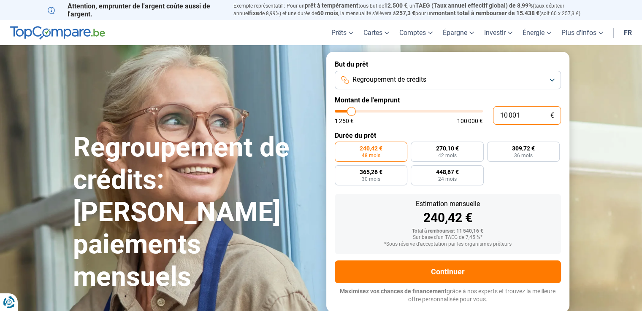  I want to click on span: 365,26 €, so click(371, 172).